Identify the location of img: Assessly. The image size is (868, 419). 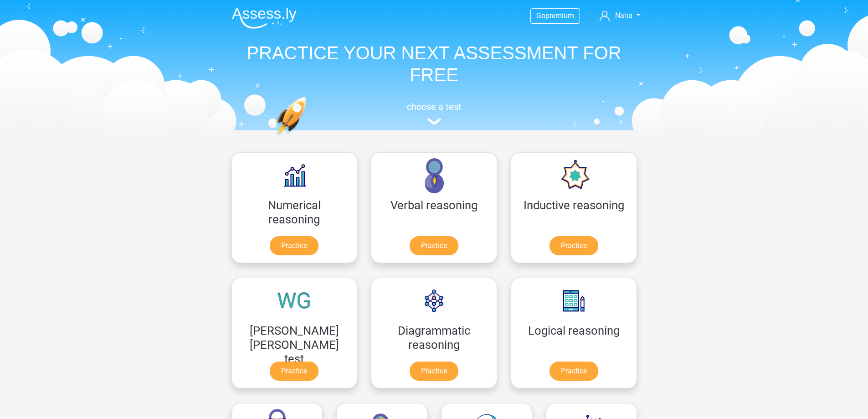
(264, 18).